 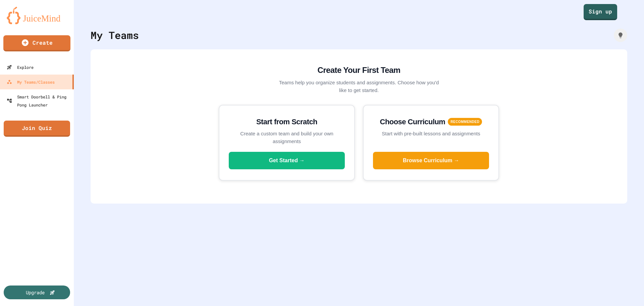 I want to click on div: Explore, so click(x=20, y=67).